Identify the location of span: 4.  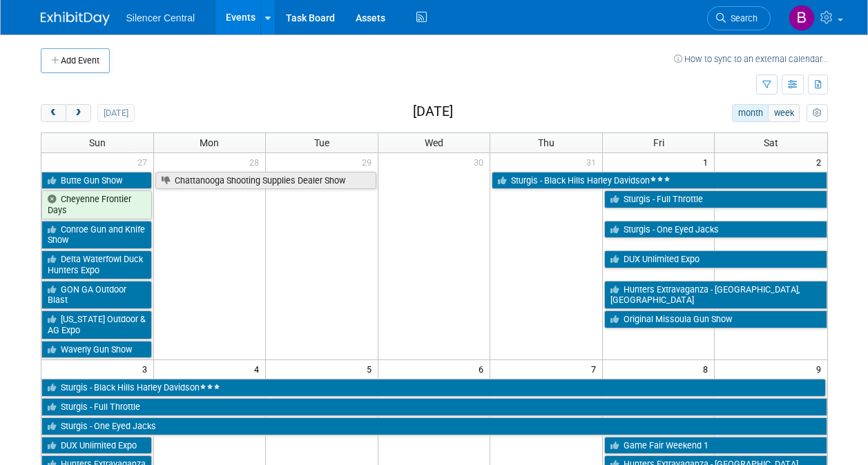
(259, 369).